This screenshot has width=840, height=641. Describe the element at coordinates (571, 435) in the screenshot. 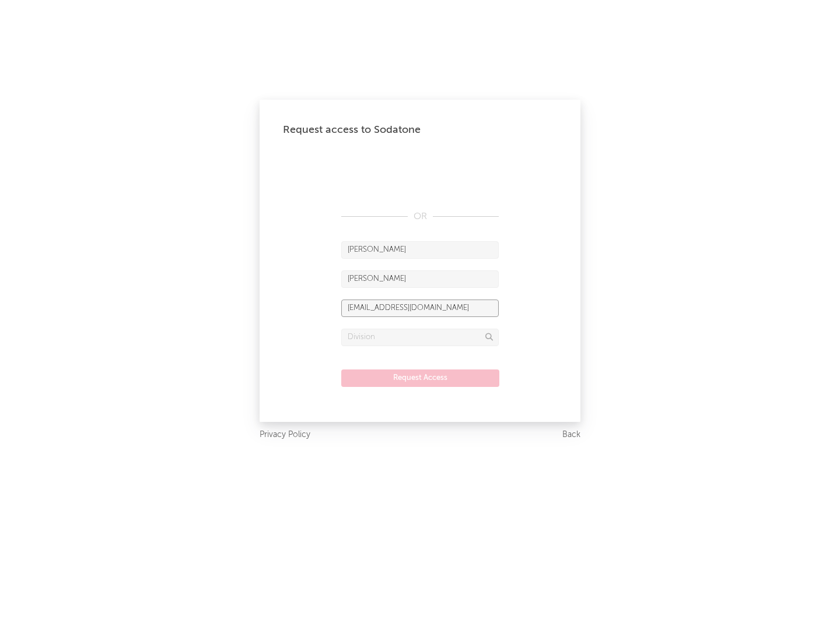

I see `a: Back` at that location.